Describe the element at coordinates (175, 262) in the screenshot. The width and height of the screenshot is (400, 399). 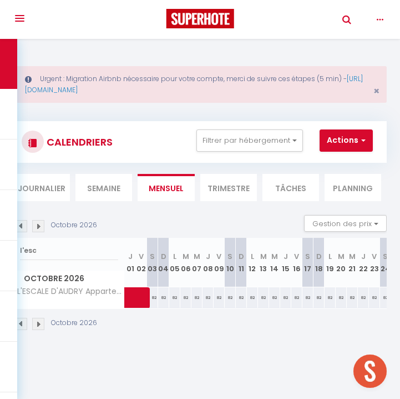
I see `th: 05` at that location.